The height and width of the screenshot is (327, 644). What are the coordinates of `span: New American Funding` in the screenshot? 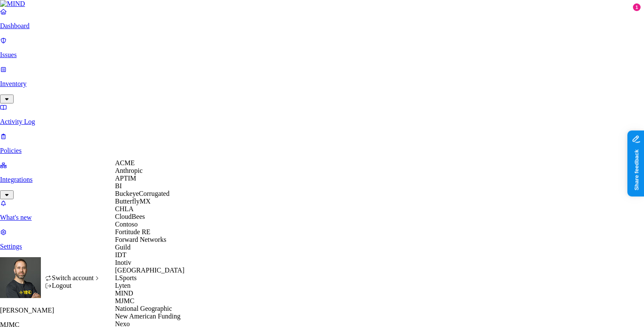 It's located at (148, 316).